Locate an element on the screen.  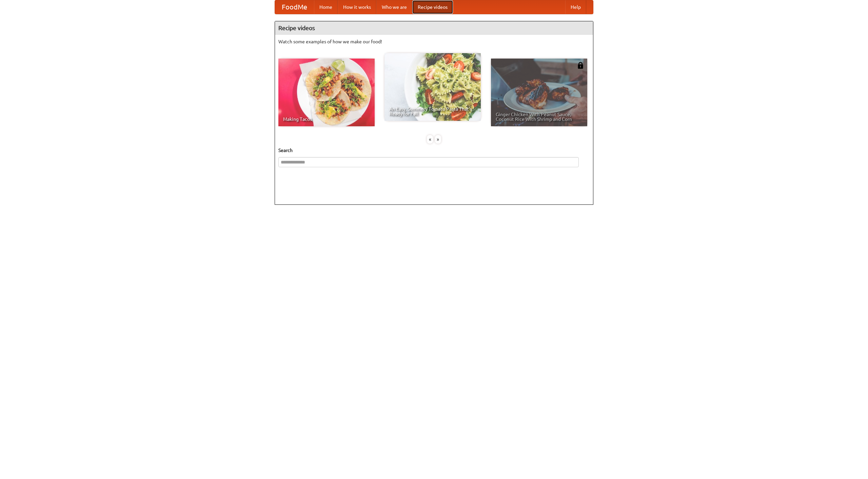
a: How it works is located at coordinates (357, 7).